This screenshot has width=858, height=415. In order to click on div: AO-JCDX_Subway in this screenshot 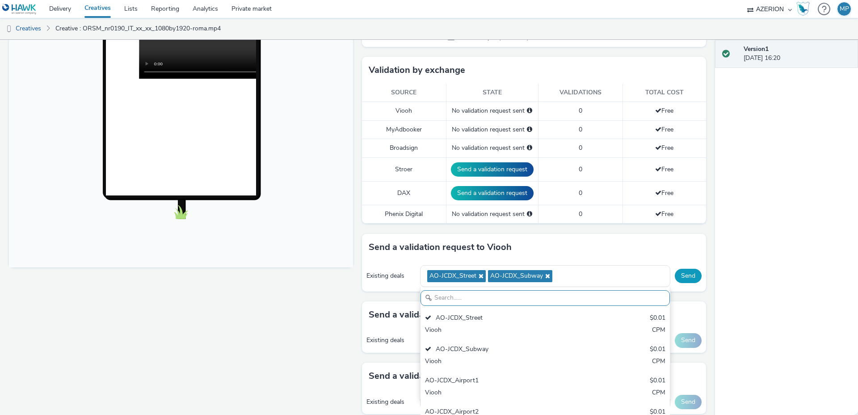, I will do `click(504, 349)`.